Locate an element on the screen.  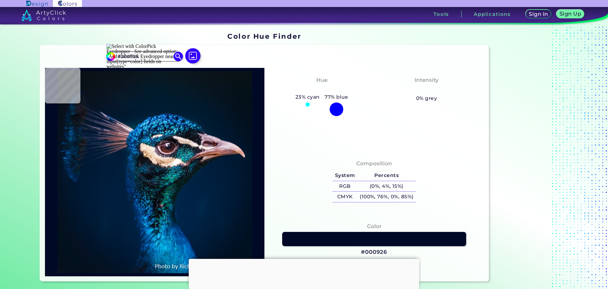
h5: System is located at coordinates (345, 175).